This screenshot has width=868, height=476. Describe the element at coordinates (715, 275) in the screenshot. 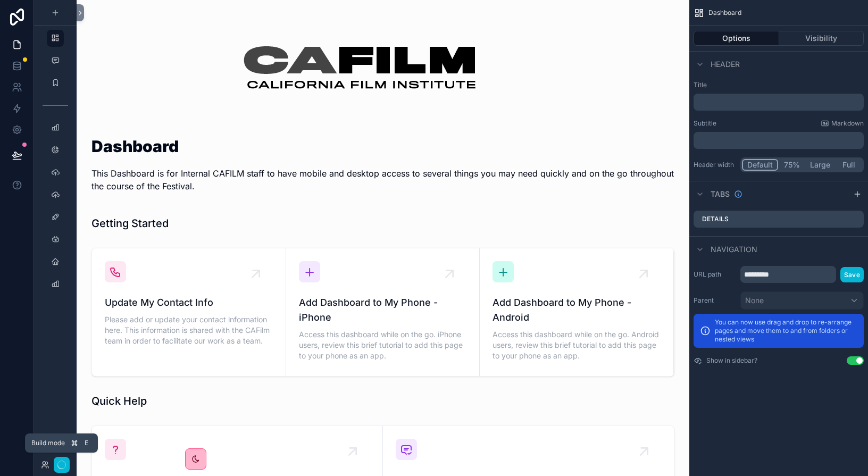

I see `label: URL path` at that location.